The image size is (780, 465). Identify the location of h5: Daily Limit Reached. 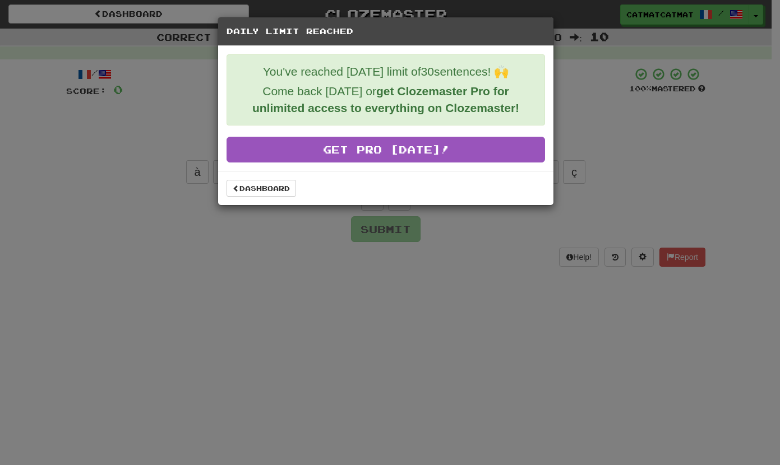
(386, 31).